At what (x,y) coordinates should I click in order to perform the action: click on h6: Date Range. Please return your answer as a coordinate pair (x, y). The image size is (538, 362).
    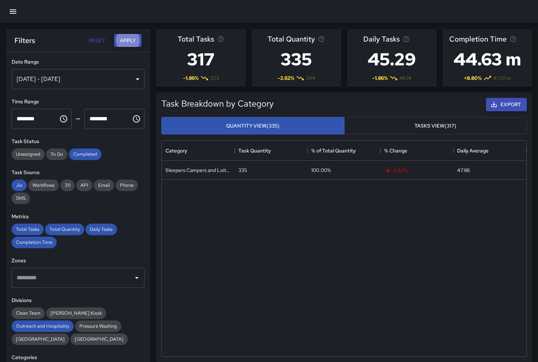
    Looking at the image, I should click on (78, 62).